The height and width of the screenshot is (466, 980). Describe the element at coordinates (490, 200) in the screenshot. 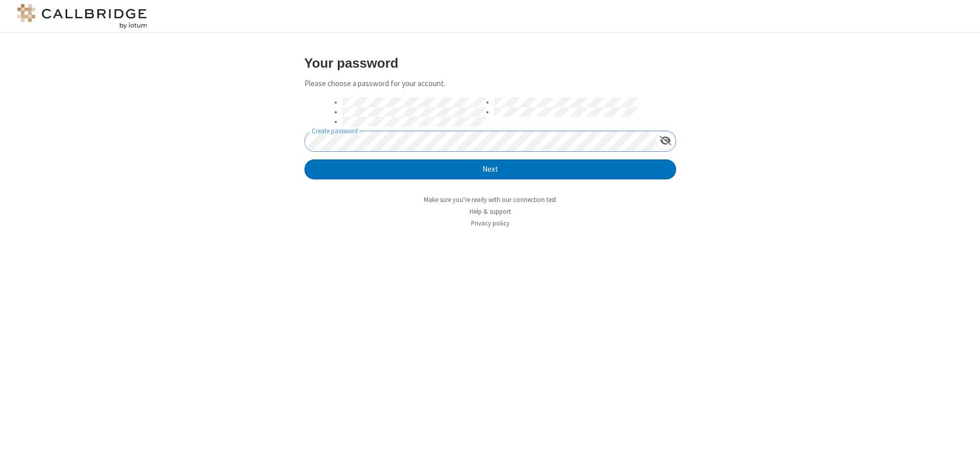

I see `a: Make sure you're ready with our connection test` at that location.